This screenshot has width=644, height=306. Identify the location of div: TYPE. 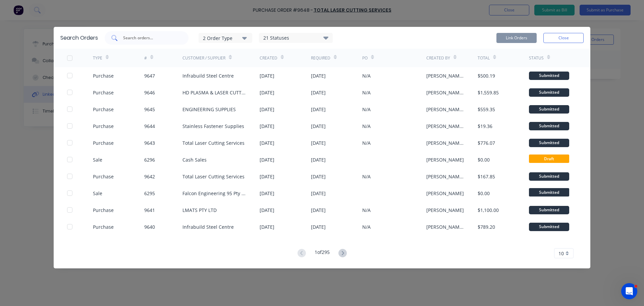
(98, 58).